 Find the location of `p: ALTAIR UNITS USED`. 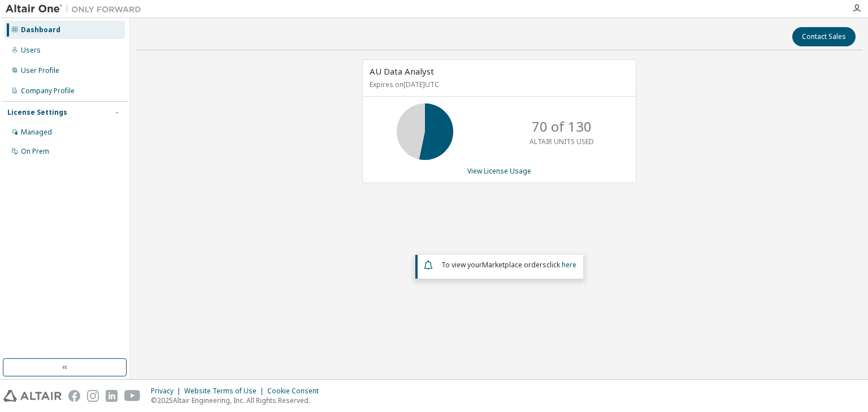

p: ALTAIR UNITS USED is located at coordinates (562, 142).